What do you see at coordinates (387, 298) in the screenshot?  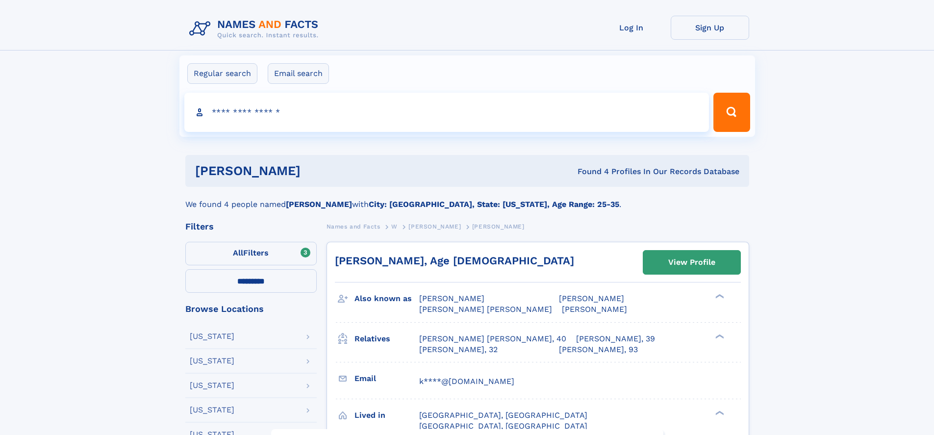 I see `h3: Also known as` at bounding box center [387, 298].